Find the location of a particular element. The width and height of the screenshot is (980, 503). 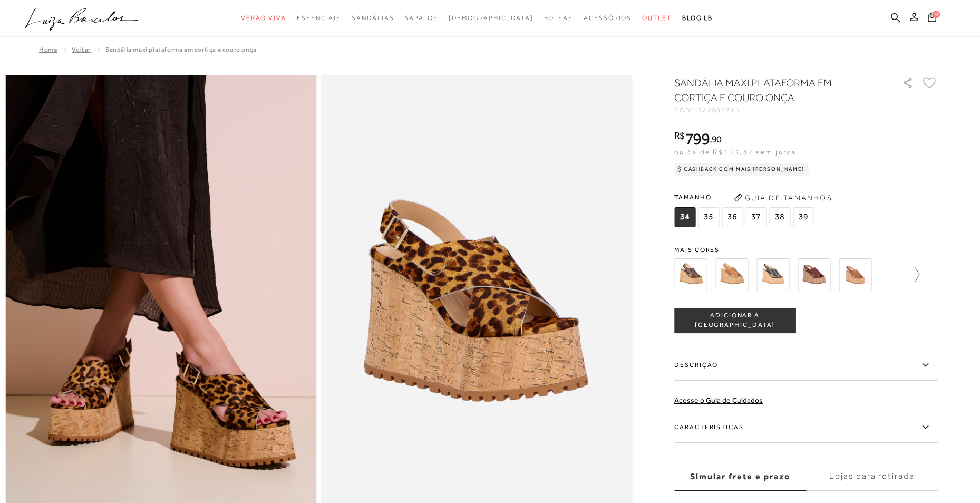

span: Outlet is located at coordinates (657, 18).